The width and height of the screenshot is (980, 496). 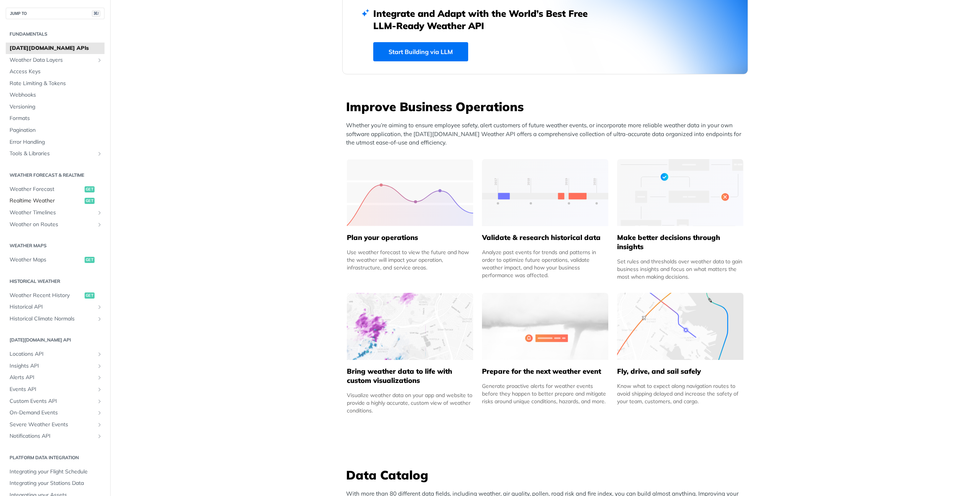 I want to click on span: Custom Events API, so click(x=52, y=401).